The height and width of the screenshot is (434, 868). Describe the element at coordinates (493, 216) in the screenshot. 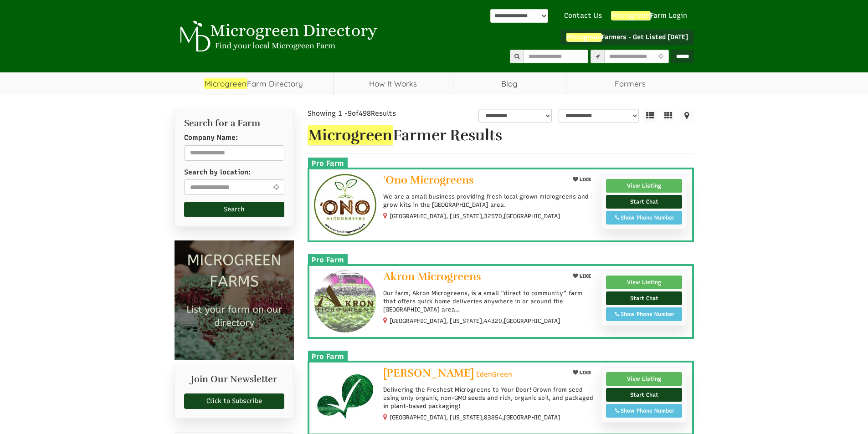

I see `span: 32570` at that location.